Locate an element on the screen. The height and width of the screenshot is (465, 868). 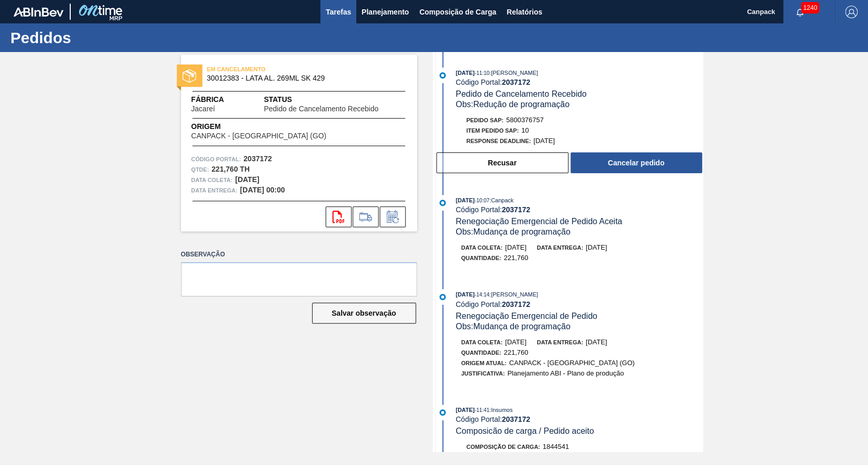
span: Item pedido SAP: is located at coordinates (493, 131).